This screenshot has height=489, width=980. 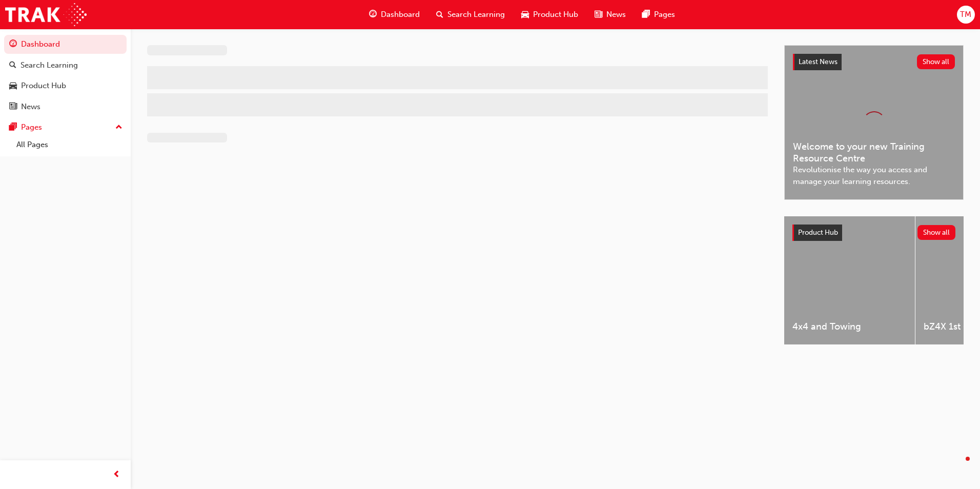 What do you see at coordinates (65, 75) in the screenshot?
I see `button: DashboardSearch LearningProduct HubNews` at bounding box center [65, 75].